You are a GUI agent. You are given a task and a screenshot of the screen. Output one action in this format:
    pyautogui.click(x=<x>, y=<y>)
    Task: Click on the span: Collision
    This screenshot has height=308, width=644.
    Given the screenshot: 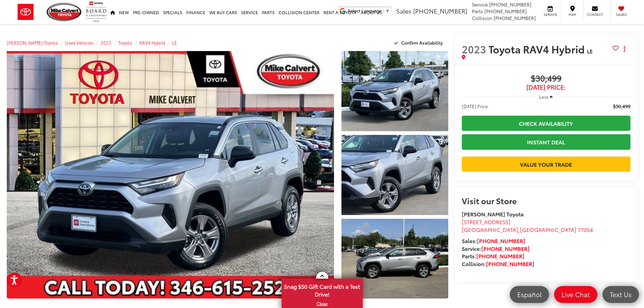 What is the action you would take?
    pyautogui.click(x=482, y=18)
    